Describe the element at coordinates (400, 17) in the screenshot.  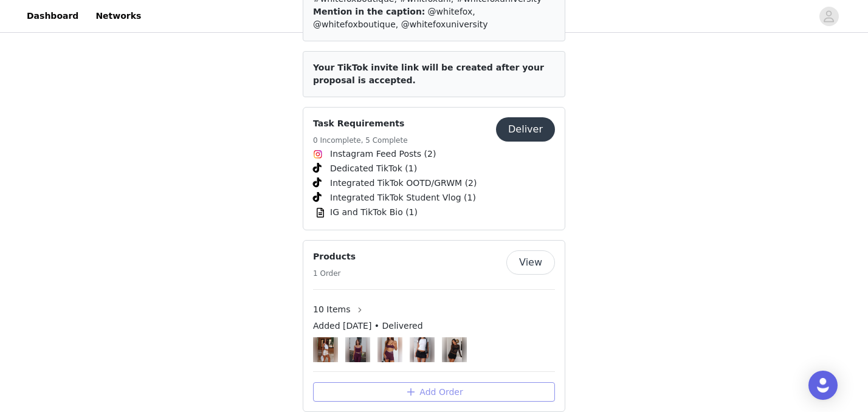
I see `span: @whitefox, @whitefoxboutique, @whitefoxuniversity` at that location.